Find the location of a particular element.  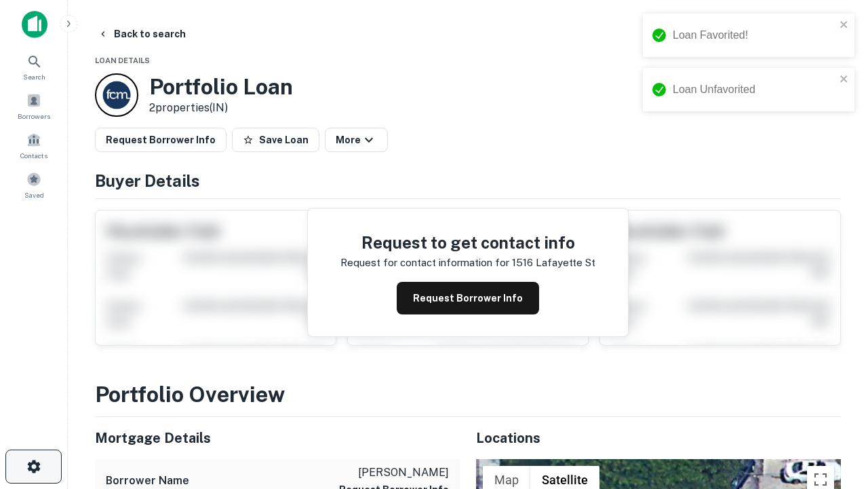

h4: Buyer Details is located at coordinates (468, 180).